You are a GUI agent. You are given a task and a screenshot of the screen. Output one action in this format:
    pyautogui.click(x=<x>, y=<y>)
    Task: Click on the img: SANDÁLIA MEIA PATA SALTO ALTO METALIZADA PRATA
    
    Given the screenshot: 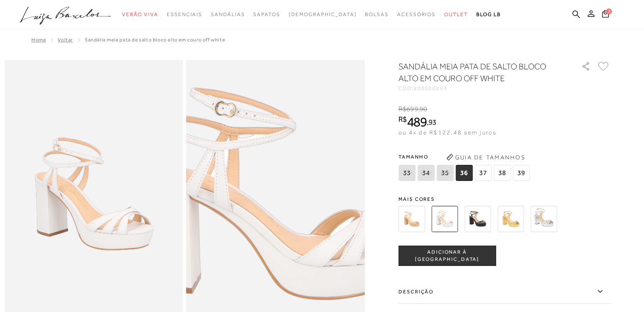 What is the action you would take?
    pyautogui.click(x=544, y=219)
    